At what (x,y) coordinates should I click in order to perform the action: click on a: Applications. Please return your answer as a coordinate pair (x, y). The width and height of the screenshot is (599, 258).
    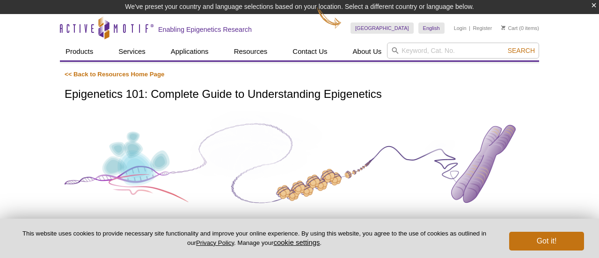
    Looking at the image, I should click on (190, 51).